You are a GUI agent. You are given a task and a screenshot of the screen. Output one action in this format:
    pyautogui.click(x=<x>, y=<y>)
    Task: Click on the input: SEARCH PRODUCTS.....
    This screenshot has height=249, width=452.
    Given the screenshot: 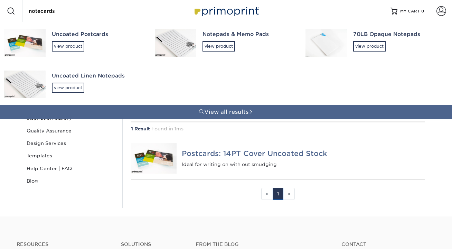 What is the action you would take?
    pyautogui.click(x=62, y=11)
    